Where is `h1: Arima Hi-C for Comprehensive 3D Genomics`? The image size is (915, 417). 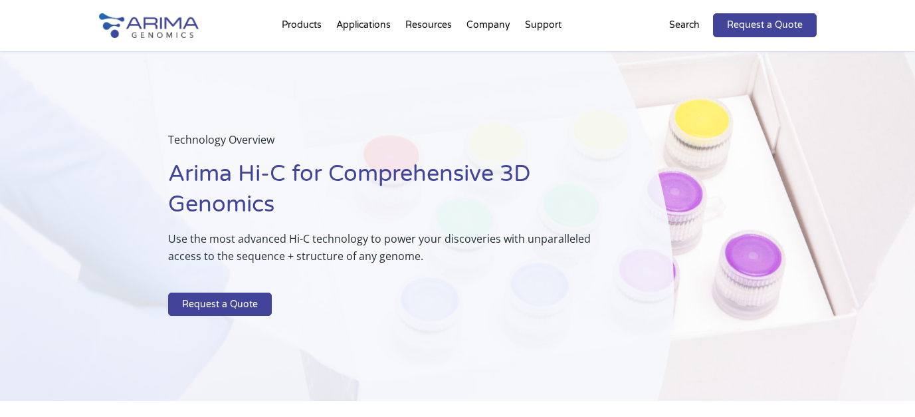
h1: Arima Hi-C for Comprehensive 3D Genomics is located at coordinates (387, 194).